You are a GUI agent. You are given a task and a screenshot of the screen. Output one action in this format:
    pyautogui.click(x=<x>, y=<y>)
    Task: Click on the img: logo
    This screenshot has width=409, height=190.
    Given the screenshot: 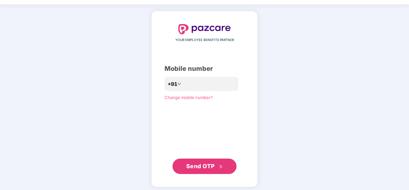 What is the action you would take?
    pyautogui.click(x=205, y=29)
    